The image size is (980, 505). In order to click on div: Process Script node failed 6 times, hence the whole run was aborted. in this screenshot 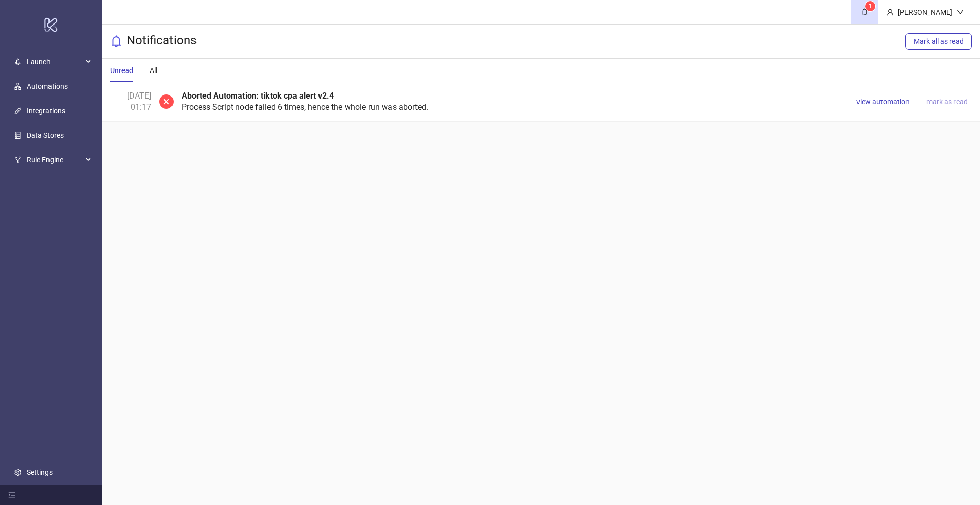, I will do `click(513, 102)`.